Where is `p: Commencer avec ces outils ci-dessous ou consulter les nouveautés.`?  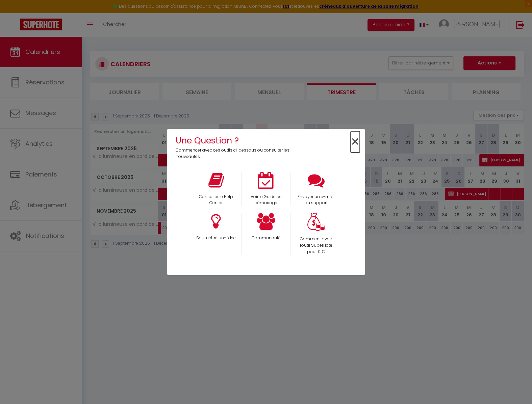
p: Commencer avec ces outils ci-dessous ou consulter les nouveautés. is located at coordinates (234, 154).